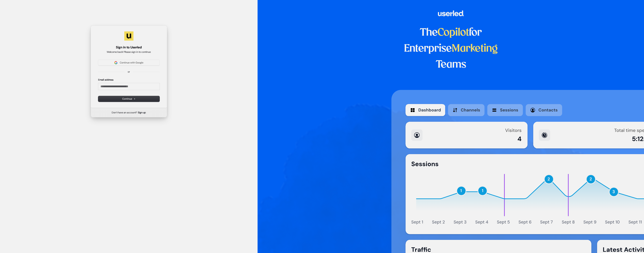 The width and height of the screenshot is (644, 253). I want to click on span: Marketing, so click(475, 49).